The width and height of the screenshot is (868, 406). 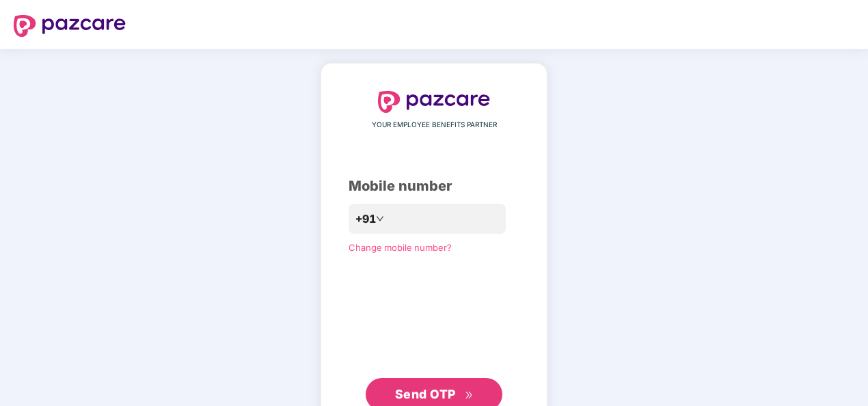 What do you see at coordinates (400, 248) in the screenshot?
I see `span: Change mobile number?` at bounding box center [400, 248].